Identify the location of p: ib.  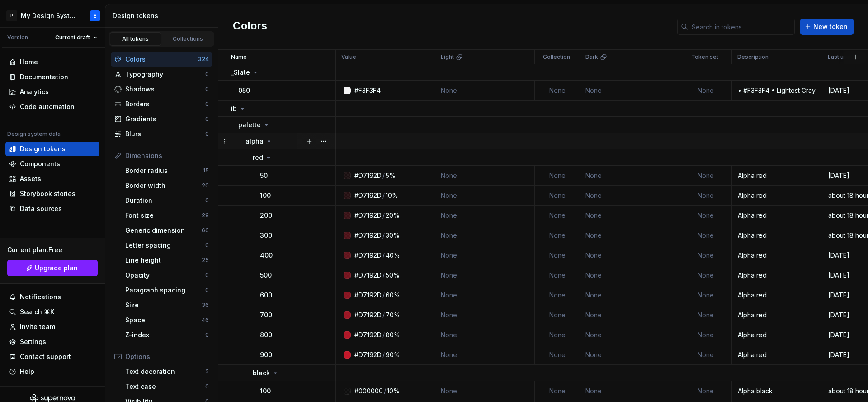
(233, 109).